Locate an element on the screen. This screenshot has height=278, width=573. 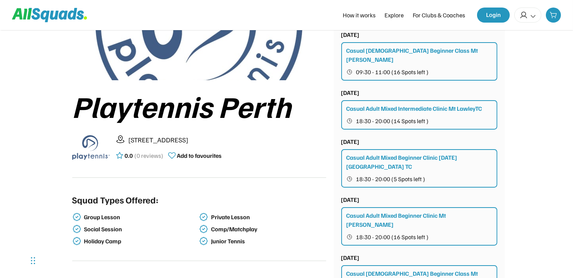
span: 18:30 - 20:00 (16 Spots left ) is located at coordinates (392, 237).